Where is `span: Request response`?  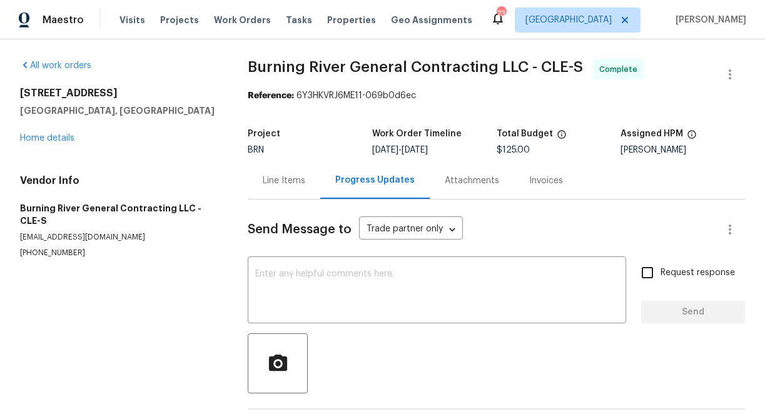
span: Request response is located at coordinates (697, 273).